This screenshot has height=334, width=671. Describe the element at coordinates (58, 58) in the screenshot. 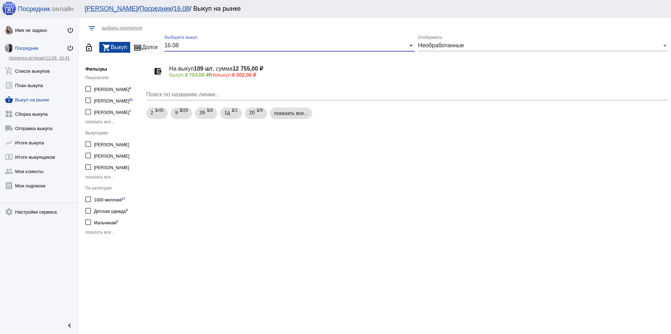

I see `span: 12.09, 16:41` at that location.